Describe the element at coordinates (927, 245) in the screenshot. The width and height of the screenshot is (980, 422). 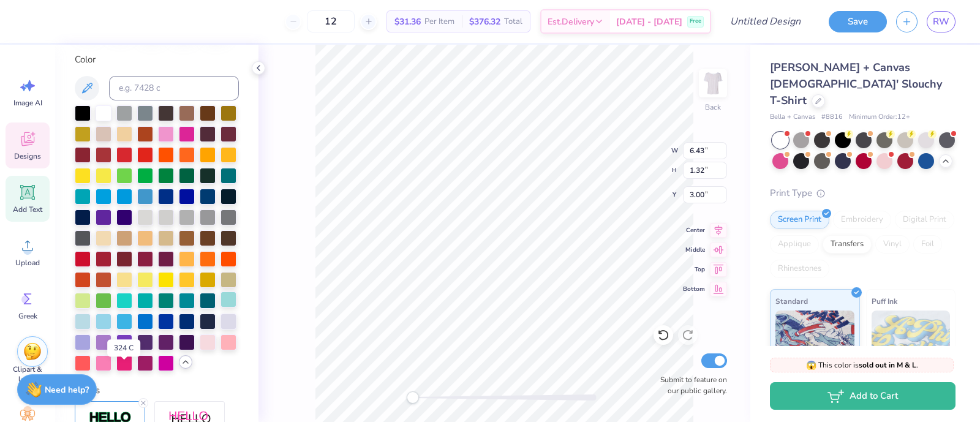
I see `div: Foil` at that location.